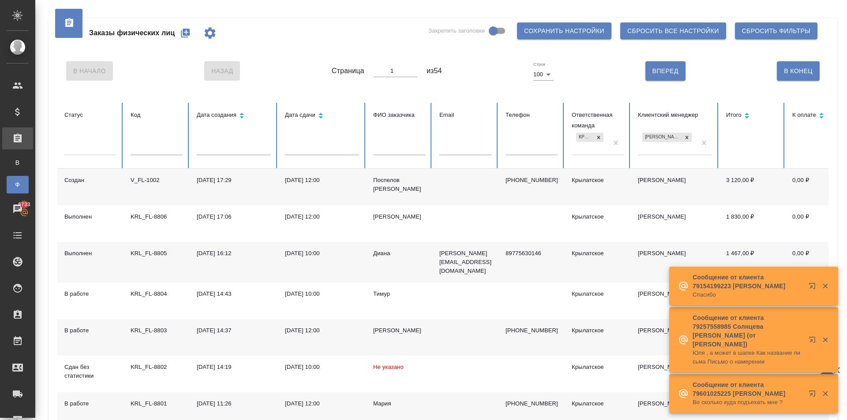 Image resolution: width=847 pixels, height=420 pixels. I want to click on button: Вперед, so click(665, 71).